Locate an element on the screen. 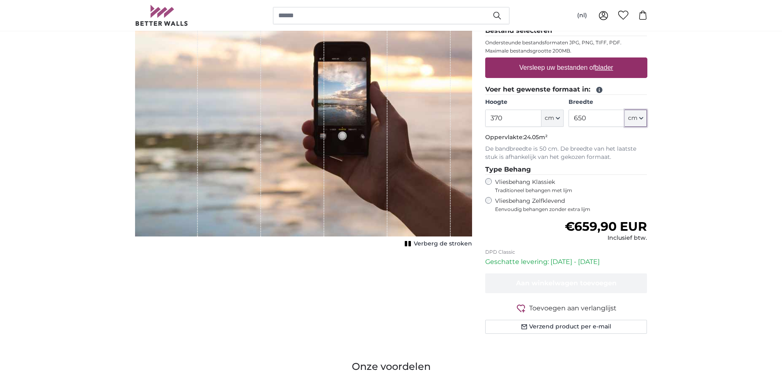 This screenshot has width=782, height=374. label: Breedte is located at coordinates (608, 102).